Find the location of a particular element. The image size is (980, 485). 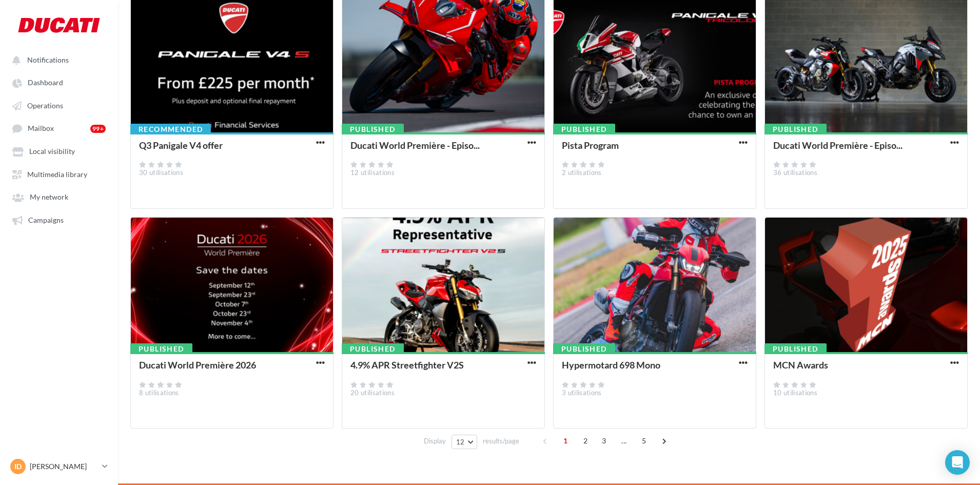

a: Local visibility is located at coordinates (59, 151).